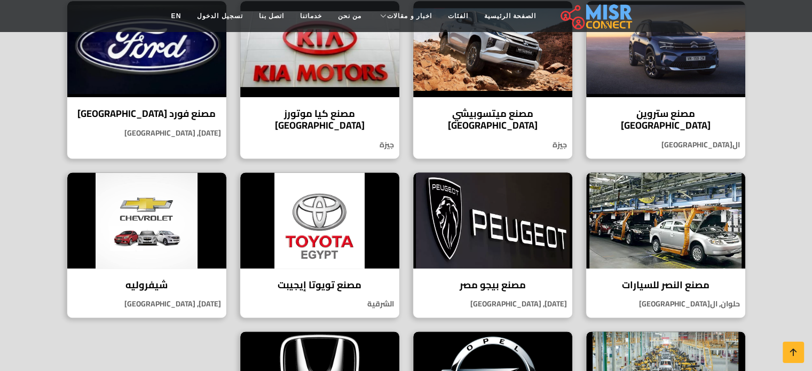 The image size is (812, 371). What do you see at coordinates (666, 49) in the screenshot?
I see `img: مصنع ستروين مصر` at bounding box center [666, 49].